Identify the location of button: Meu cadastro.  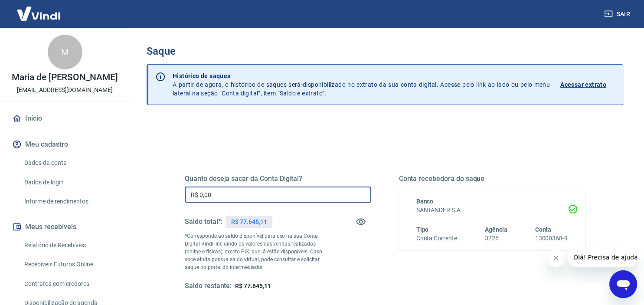
(65, 144).